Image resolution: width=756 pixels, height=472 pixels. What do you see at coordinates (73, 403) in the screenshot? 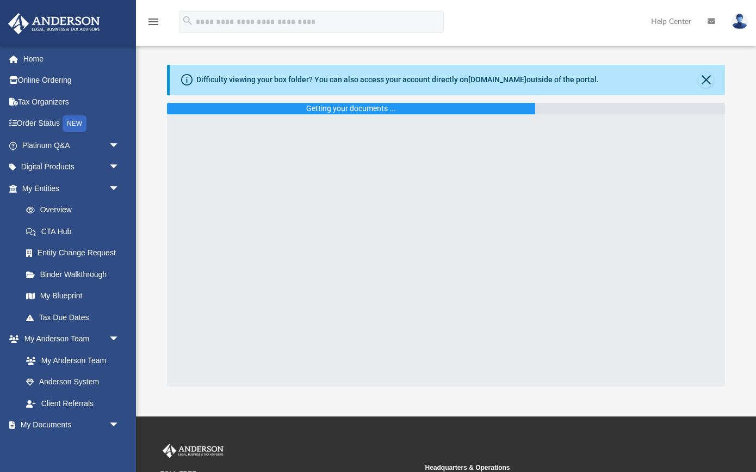
I see `a: Client Referrals` at bounding box center [73, 403].